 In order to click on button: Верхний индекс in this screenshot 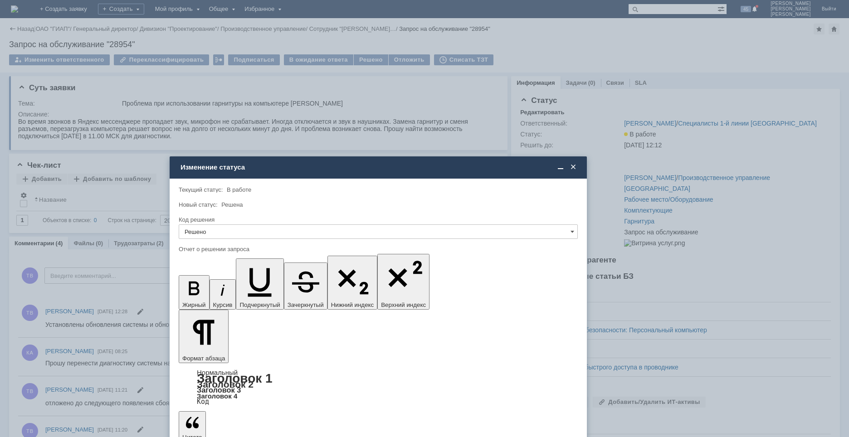, I will do `click(403, 282)`.